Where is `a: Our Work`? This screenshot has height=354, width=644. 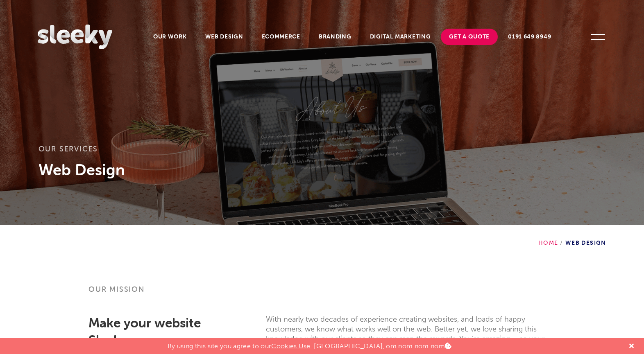
a: Our Work is located at coordinates (170, 37).